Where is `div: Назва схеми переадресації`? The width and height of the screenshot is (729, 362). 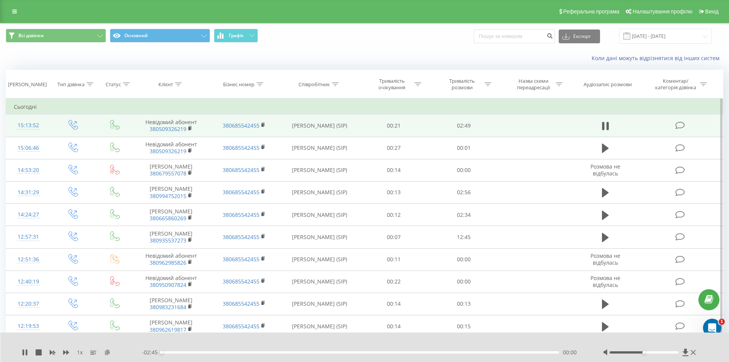 div: Назва схеми переадресації is located at coordinates (533, 84).